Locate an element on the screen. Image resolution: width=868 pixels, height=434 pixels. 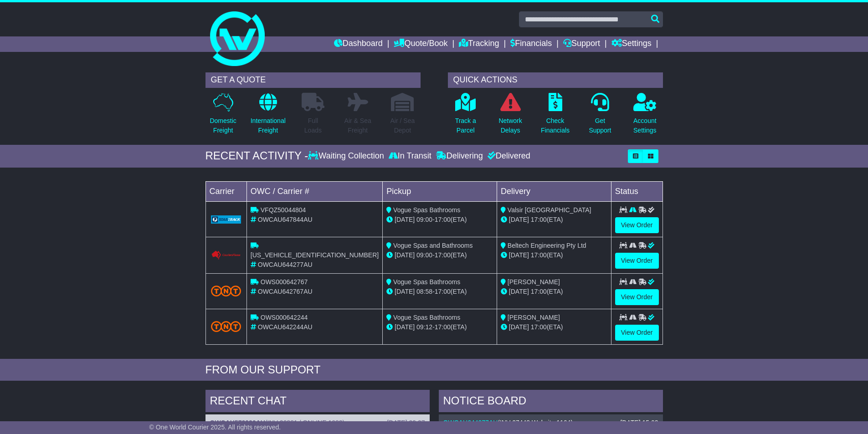
div: GET A QUOTE is located at coordinates (313, 80).